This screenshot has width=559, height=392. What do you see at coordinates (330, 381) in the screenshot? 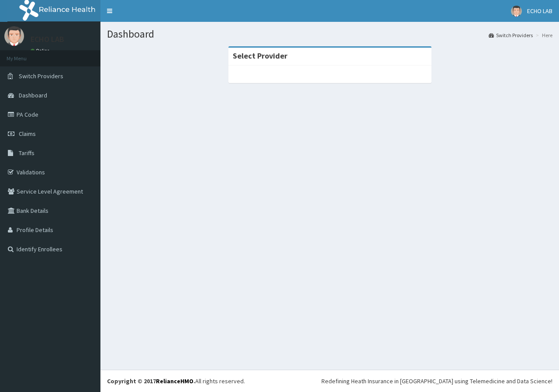
I see `footer: All rights reserved.` at bounding box center [330, 381].